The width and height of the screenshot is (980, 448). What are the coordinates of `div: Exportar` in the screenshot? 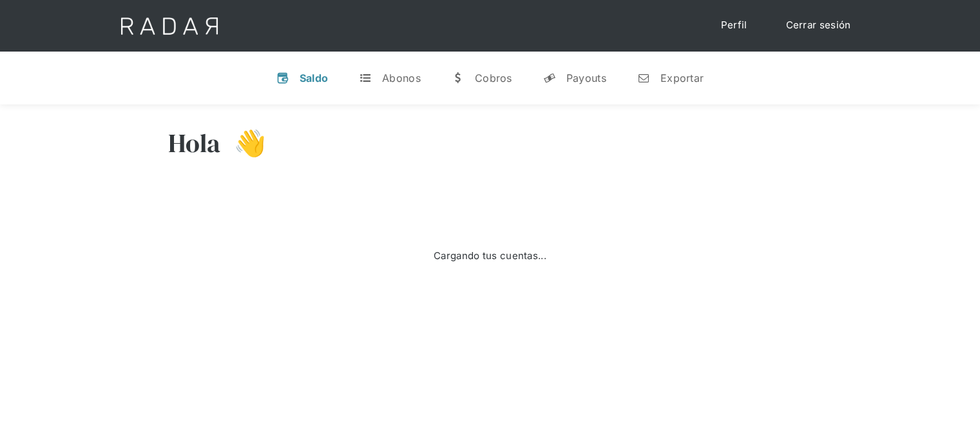 It's located at (682, 78).